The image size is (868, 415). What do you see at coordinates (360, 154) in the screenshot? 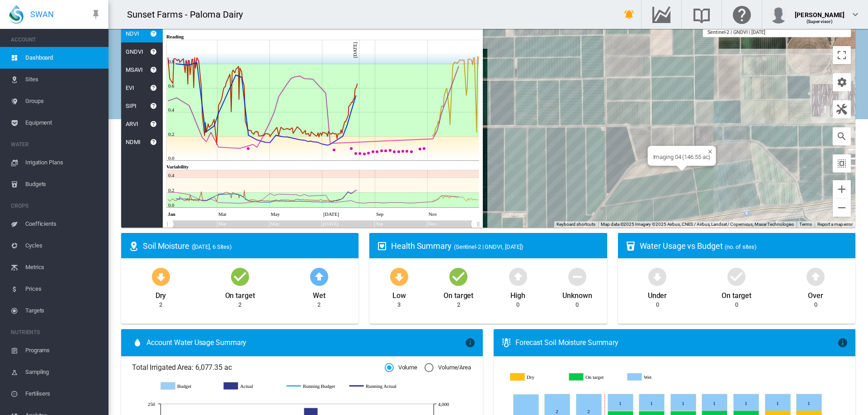
I see `circle: 2024 Aug 14 0.055` at bounding box center [360, 154].